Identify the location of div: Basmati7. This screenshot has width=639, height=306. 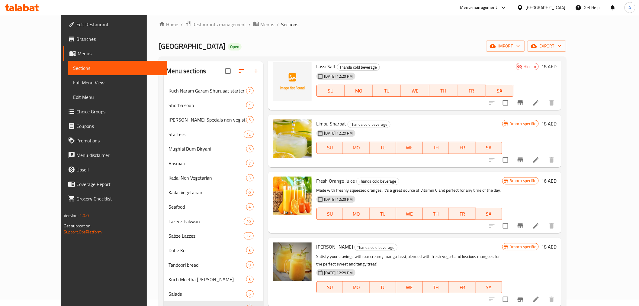
(213, 163).